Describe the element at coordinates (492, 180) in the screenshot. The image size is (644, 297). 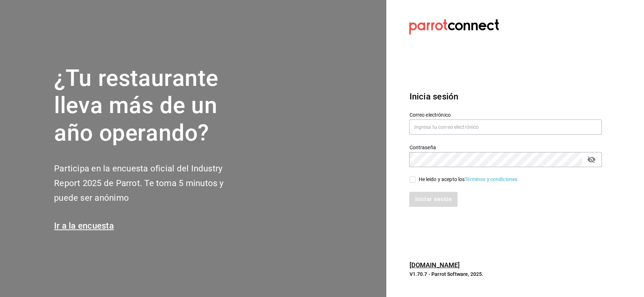
I see `a: Términos y condiciones.` at that location.